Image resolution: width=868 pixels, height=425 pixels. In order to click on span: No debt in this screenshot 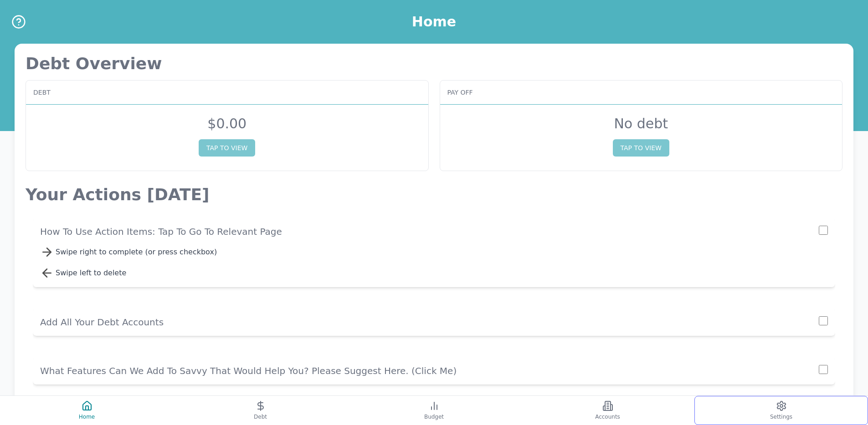, I will do `click(640, 123)`.